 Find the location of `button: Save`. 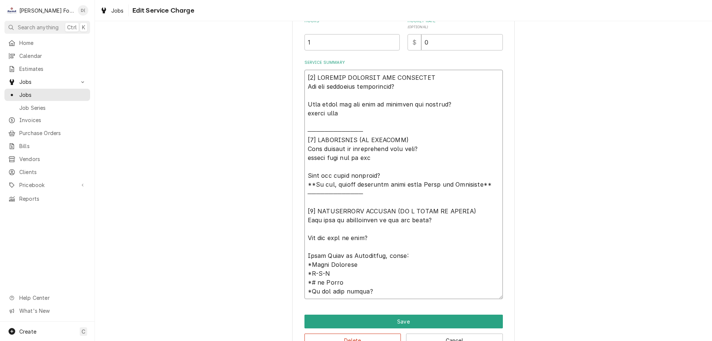

button: Save is located at coordinates (403, 321).